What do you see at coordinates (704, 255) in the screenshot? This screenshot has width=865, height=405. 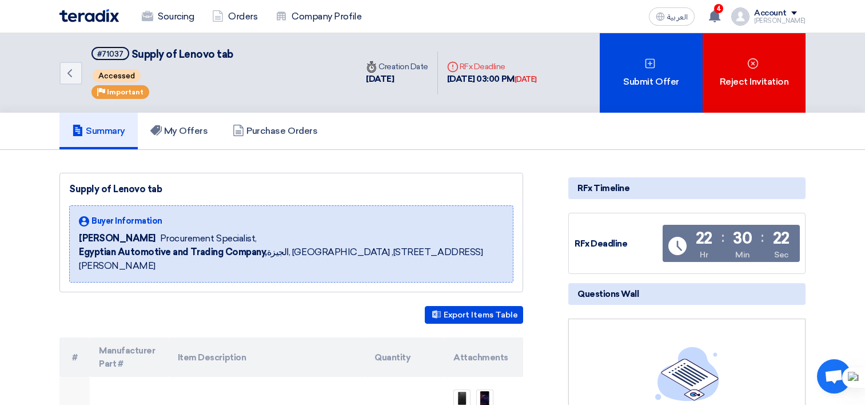 I see `div: Hr` at bounding box center [704, 255].